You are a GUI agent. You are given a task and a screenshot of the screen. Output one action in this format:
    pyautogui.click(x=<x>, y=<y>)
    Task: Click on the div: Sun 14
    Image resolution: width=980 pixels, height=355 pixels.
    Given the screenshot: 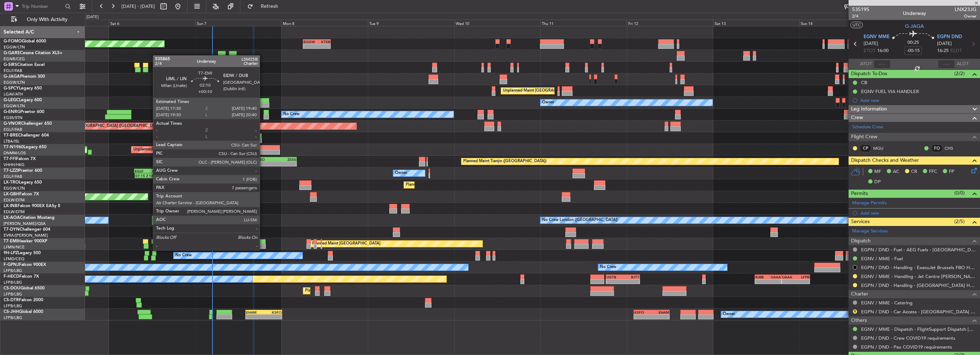 What is the action you would take?
    pyautogui.click(x=843, y=23)
    